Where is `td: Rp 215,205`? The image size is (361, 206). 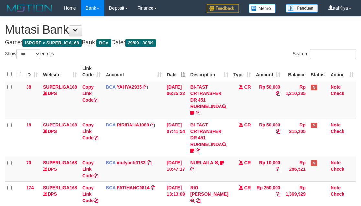 td: Rp 215,205 is located at coordinates (296, 138).